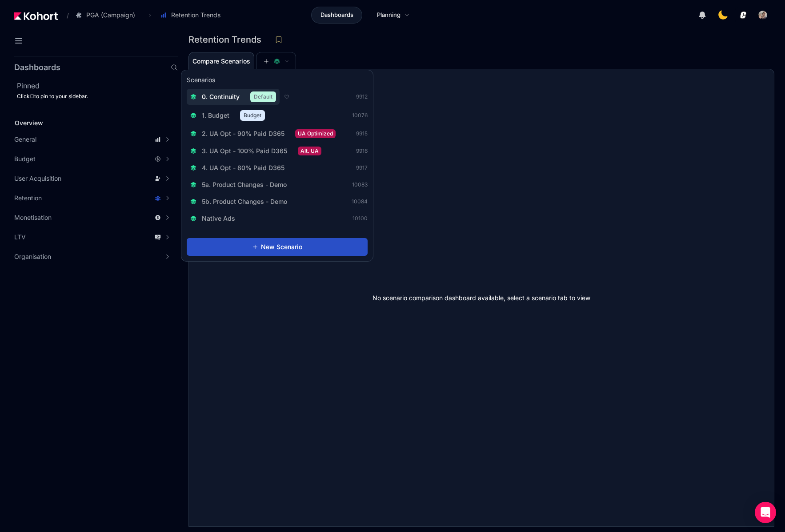 Image resolution: width=785 pixels, height=532 pixels. Describe the element at coordinates (28, 198) in the screenshot. I see `span: Retention` at that location.